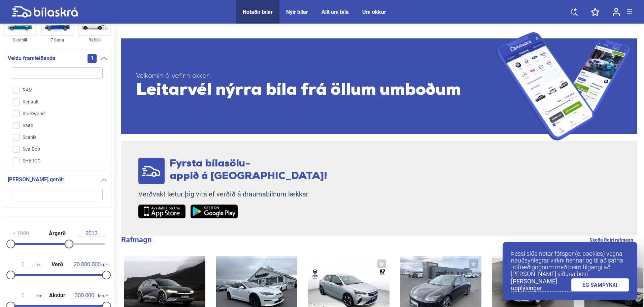 The image size is (644, 307). Describe the element at coordinates (611, 240) in the screenshot. I see `a: Skoða fleiri rafmagn` at that location.